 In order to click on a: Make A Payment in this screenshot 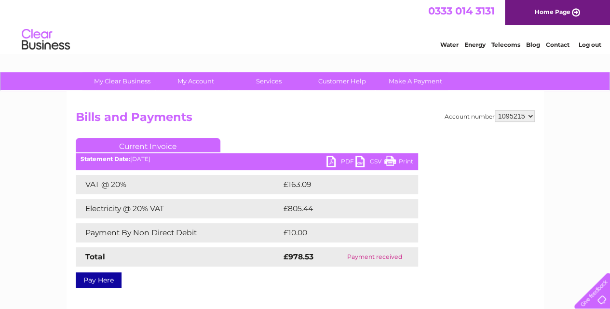, I will do `click(415, 81)`.